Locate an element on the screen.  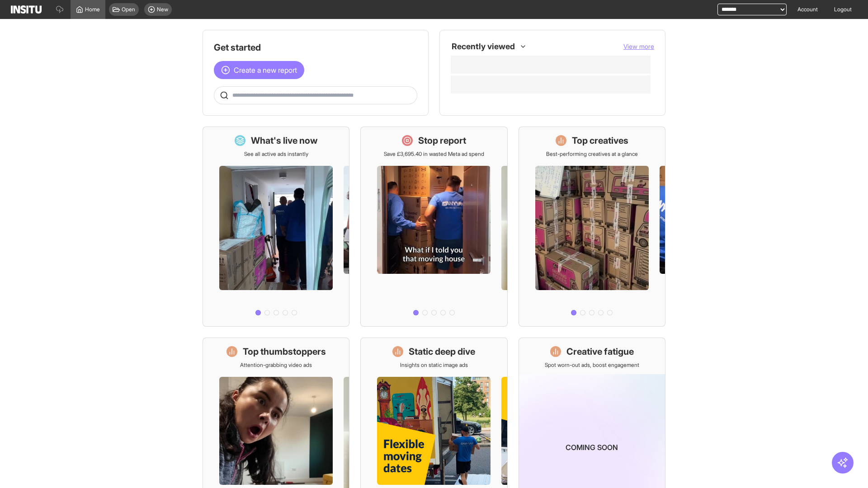
img: Logo is located at coordinates (26, 10).